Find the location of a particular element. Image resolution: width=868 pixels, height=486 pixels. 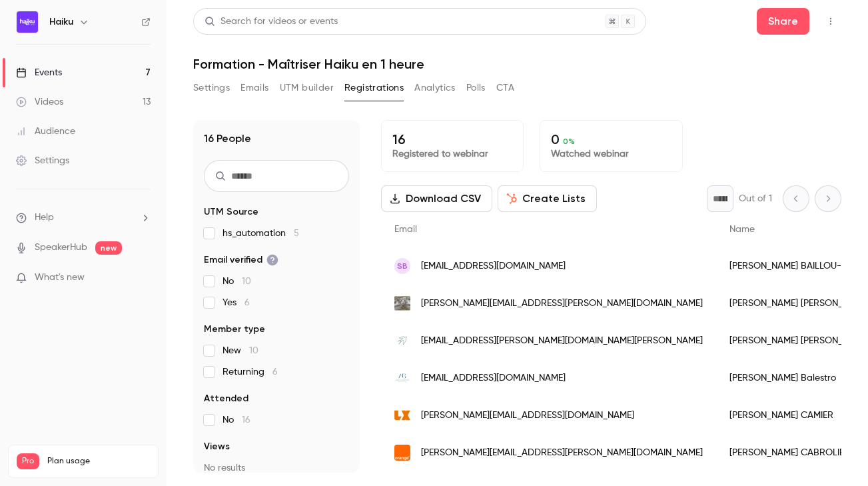

img: avocats-raffy-dubois.fr is located at coordinates (402, 340).